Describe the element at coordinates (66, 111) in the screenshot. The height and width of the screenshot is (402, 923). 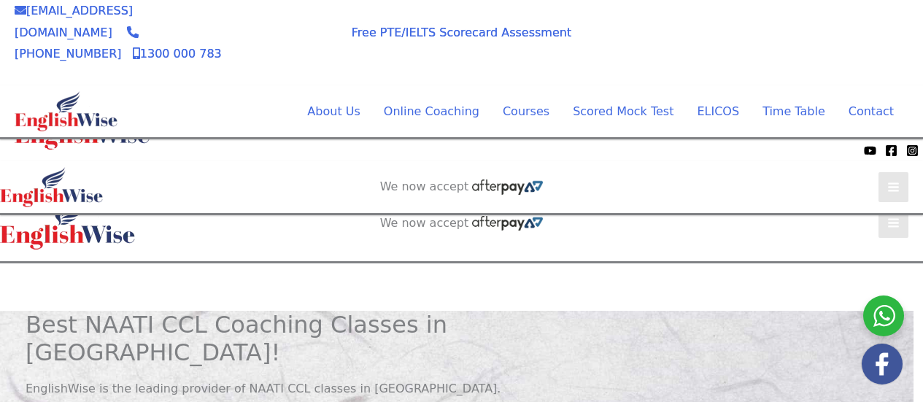
I see `img: cropped-ew-logo` at that location.